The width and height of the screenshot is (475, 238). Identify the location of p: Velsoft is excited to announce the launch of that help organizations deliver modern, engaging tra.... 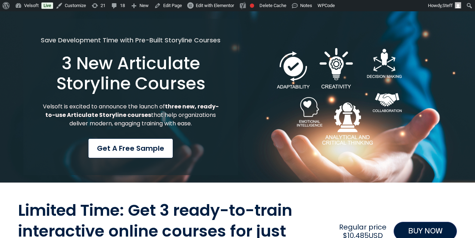
(130, 115).